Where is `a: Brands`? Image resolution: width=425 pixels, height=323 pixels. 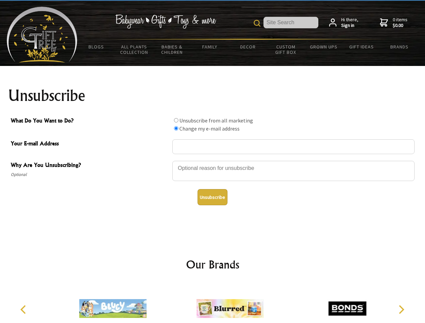 a: Brands is located at coordinates (400, 47).